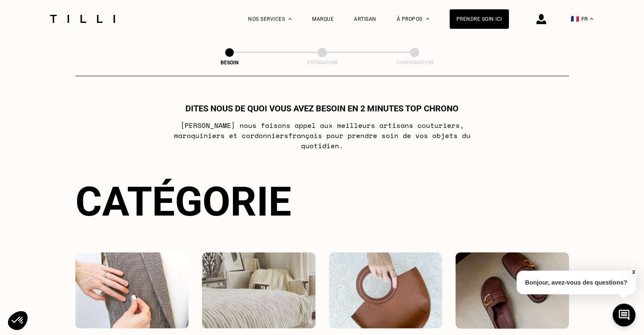  What do you see at coordinates (591, 19) in the screenshot?
I see `img: menu déroulant` at bounding box center [591, 19].